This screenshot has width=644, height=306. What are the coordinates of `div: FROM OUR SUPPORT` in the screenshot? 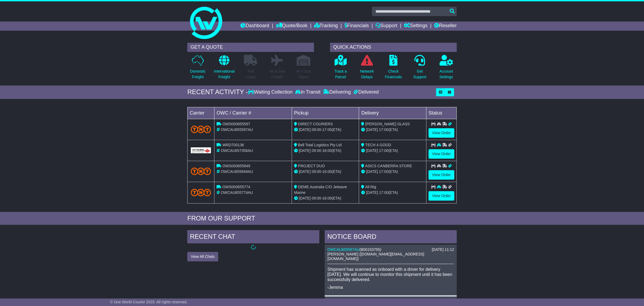 It's located at (322, 218).